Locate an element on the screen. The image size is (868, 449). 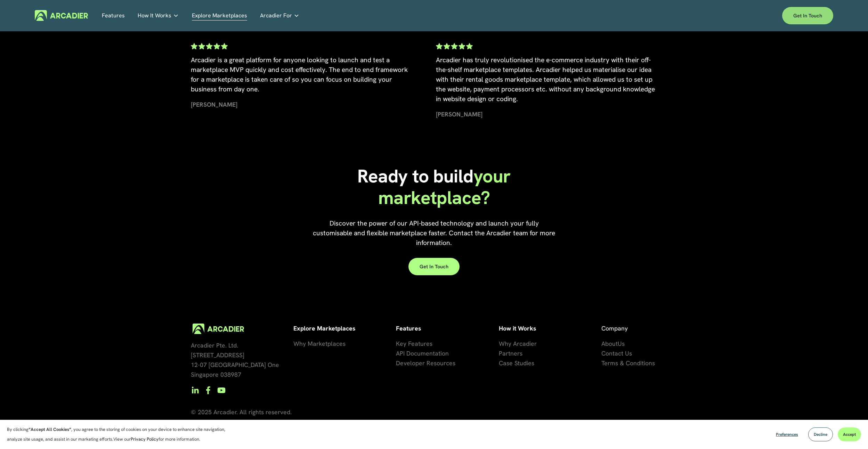
img: Arcadier is located at coordinates (61, 15).